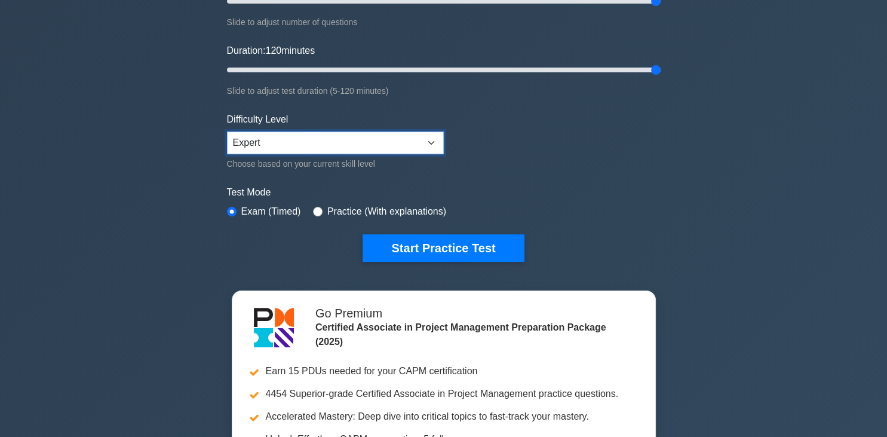 The width and height of the screenshot is (887, 437). What do you see at coordinates (258, 120) in the screenshot?
I see `label: Difficulty Level` at bounding box center [258, 120].